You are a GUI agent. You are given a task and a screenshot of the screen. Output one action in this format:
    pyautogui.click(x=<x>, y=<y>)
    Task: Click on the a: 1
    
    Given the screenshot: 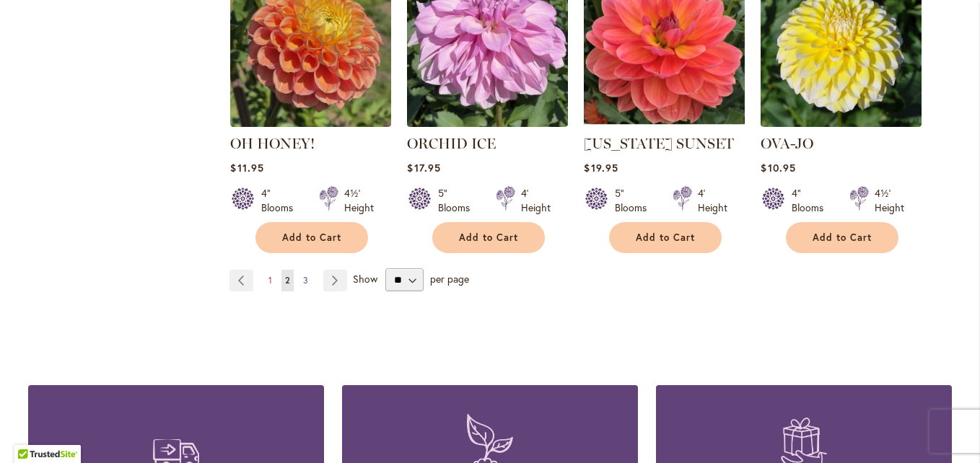 What is the action you would take?
    pyautogui.click(x=270, y=280)
    